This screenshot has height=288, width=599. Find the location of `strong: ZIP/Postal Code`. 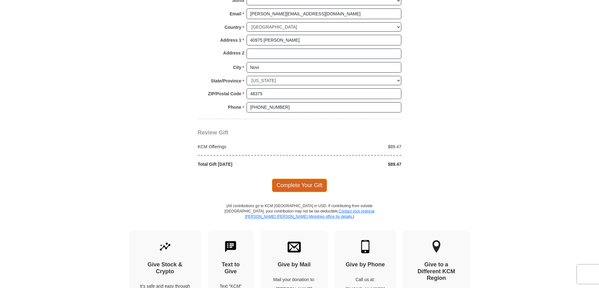

strong: ZIP/Postal Code is located at coordinates (225, 94).